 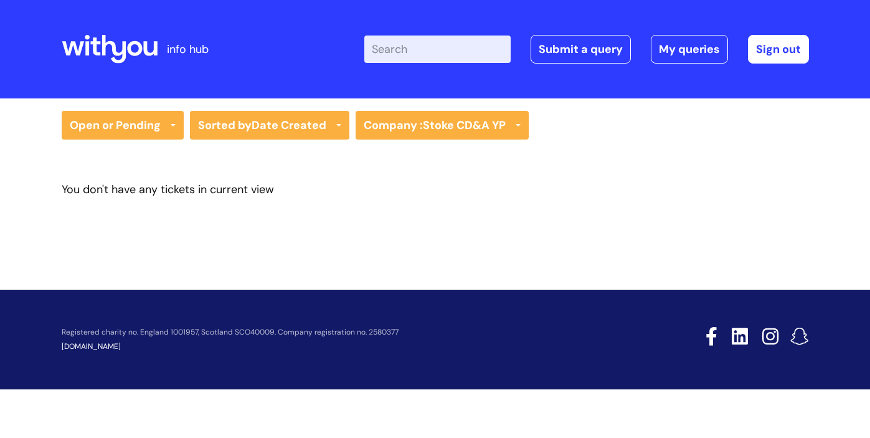 I want to click on strong: Stoke CD&A YP, so click(x=464, y=125).